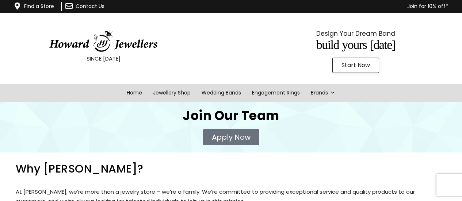  What do you see at coordinates (231, 137) in the screenshot?
I see `a: Apply Now` at bounding box center [231, 137].